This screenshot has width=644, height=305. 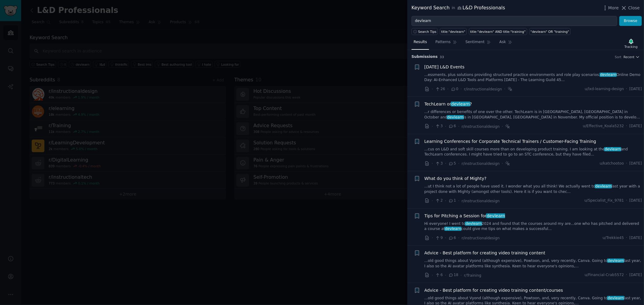 I want to click on span: 18, so click(x=453, y=275).